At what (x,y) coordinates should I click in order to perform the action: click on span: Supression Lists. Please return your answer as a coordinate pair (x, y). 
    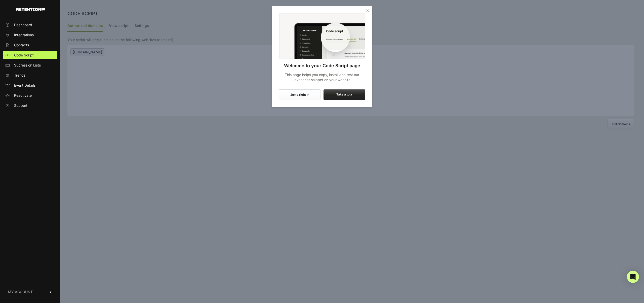
    Looking at the image, I should click on (27, 65).